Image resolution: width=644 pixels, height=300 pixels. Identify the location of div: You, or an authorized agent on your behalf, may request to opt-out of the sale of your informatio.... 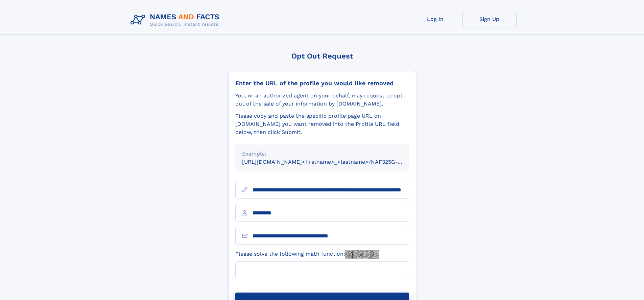
(322, 100).